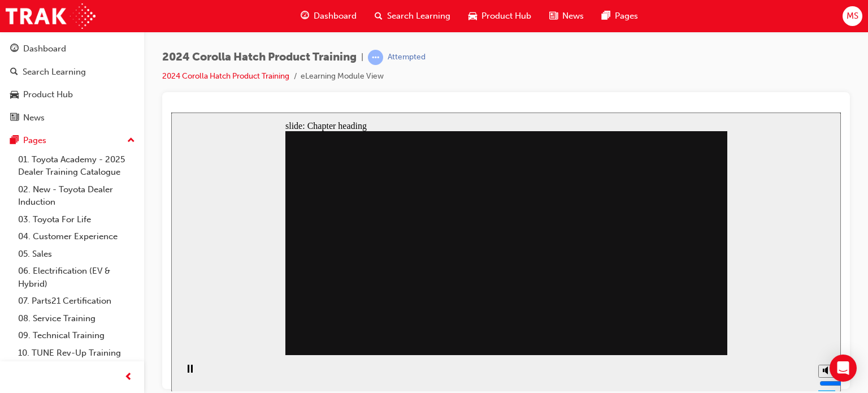 The width and height of the screenshot is (868, 393). Describe the element at coordinates (48, 95) in the screenshot. I see `div: Product Hub` at that location.